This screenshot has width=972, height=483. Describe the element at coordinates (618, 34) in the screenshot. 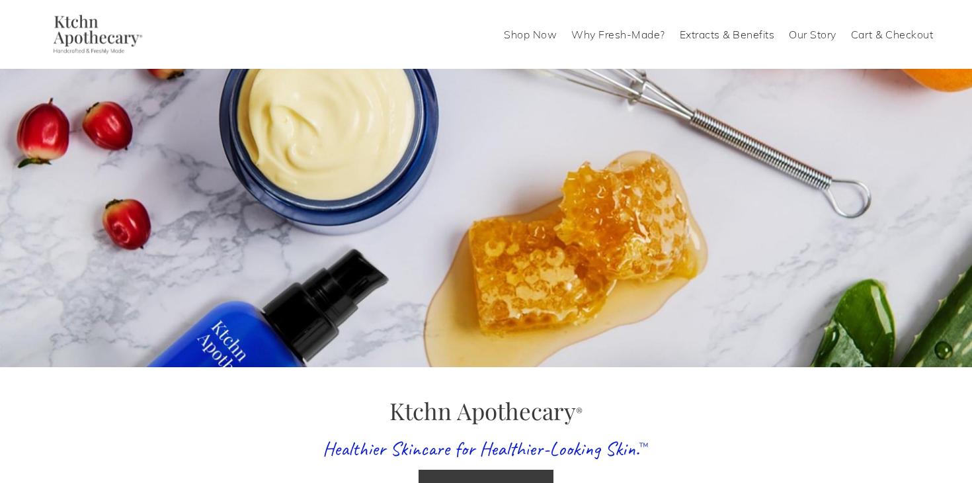

I see `a: Why Fresh-Made?` at that location.